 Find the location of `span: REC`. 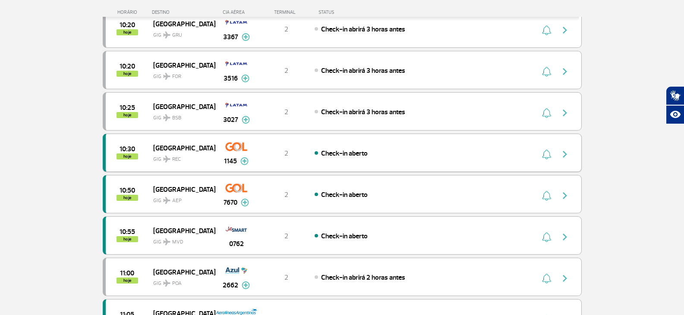

span: REC is located at coordinates (177, 160).